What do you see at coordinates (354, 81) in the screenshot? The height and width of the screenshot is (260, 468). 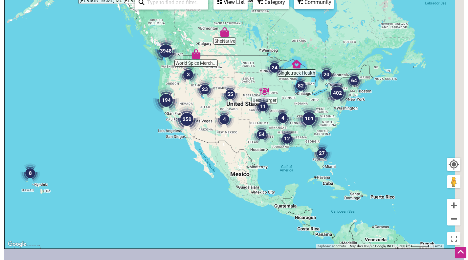 I see `div: 64` at bounding box center [354, 81].